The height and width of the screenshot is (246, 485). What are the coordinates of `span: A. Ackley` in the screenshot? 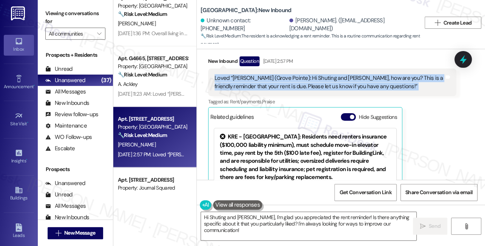 It's located at (128, 84).